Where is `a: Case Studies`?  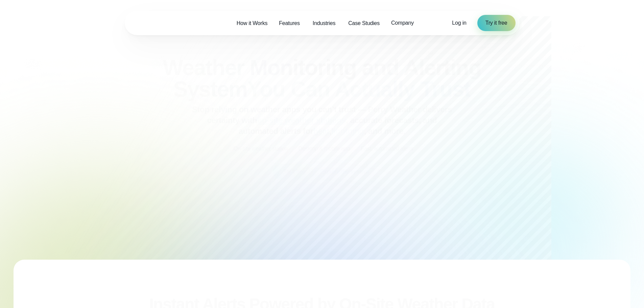 a: Case Studies is located at coordinates (364, 23).